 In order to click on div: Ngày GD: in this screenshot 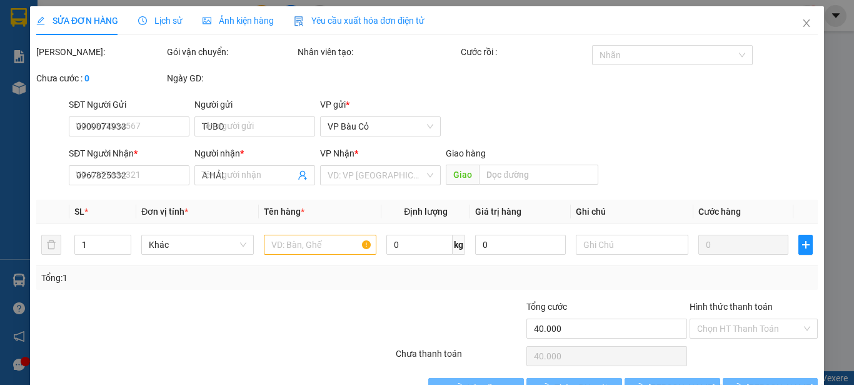, I will do `click(231, 78)`.